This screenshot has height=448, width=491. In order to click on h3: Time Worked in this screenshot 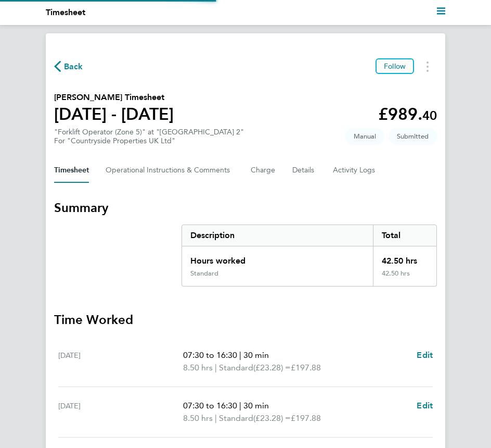, I will do `click(246, 319)`.